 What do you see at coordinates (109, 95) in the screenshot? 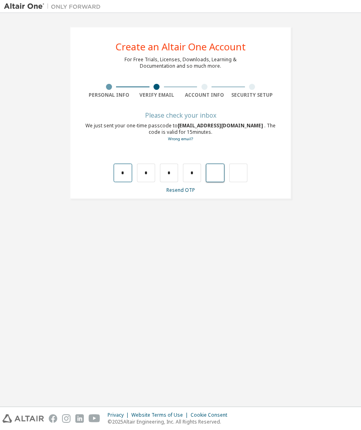
I see `div: Personal Info` at bounding box center [109, 95].